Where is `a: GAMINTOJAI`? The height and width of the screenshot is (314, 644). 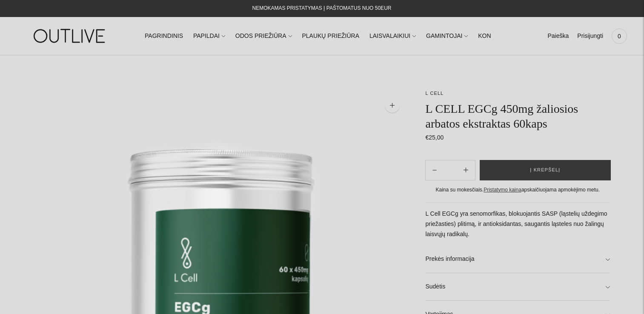
a: GAMINTOJAI is located at coordinates (447, 36).